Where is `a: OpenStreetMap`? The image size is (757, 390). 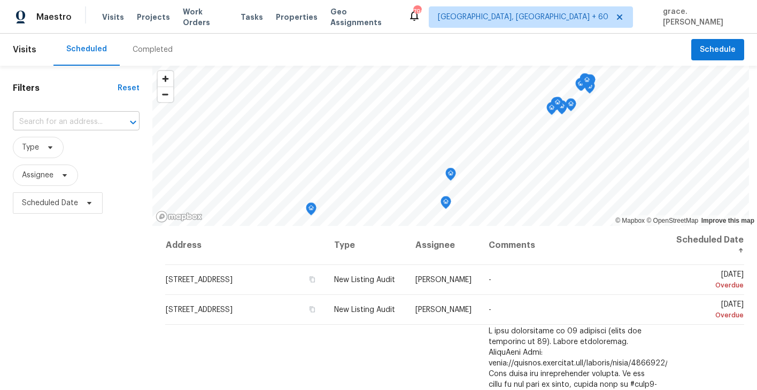 a: OpenStreetMap is located at coordinates (672, 221).